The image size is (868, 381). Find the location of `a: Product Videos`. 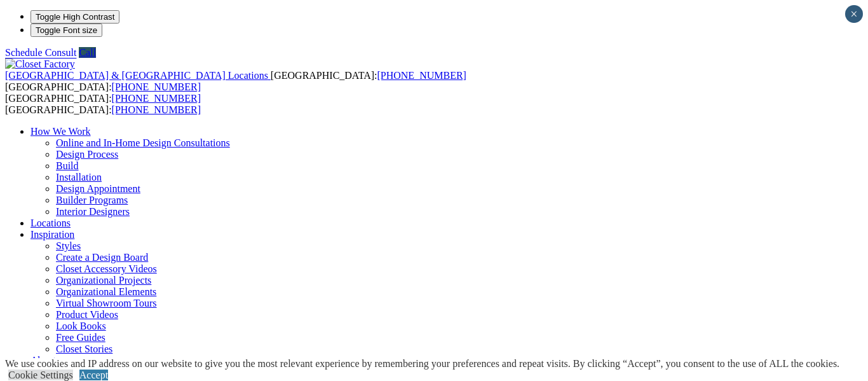

a: Product Videos is located at coordinates (87, 314).